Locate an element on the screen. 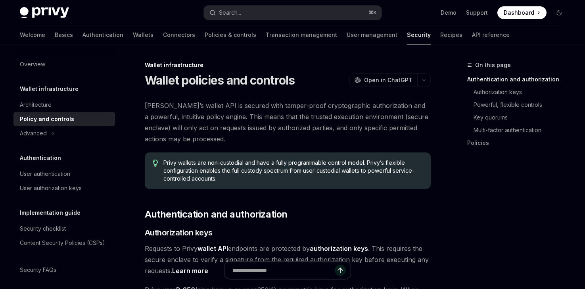 The width and height of the screenshot is (585, 289). div: User authorization keys is located at coordinates (51, 188).